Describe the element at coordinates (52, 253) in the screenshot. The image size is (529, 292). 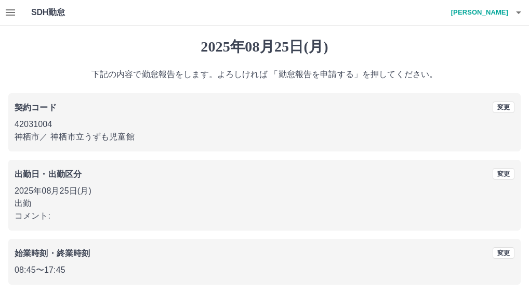
I see `b: 始業時刻・終業時刻` at that location.